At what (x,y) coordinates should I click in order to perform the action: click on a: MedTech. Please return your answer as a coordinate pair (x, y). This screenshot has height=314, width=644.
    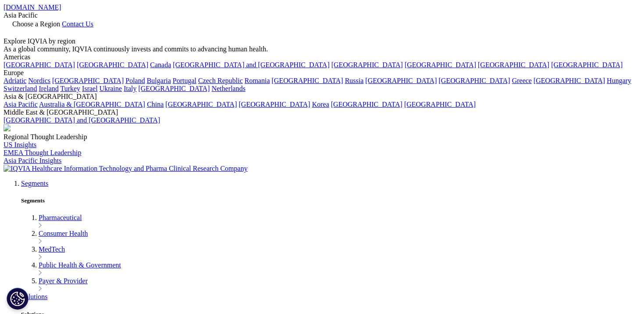
    Looking at the image, I should click on (52, 249).